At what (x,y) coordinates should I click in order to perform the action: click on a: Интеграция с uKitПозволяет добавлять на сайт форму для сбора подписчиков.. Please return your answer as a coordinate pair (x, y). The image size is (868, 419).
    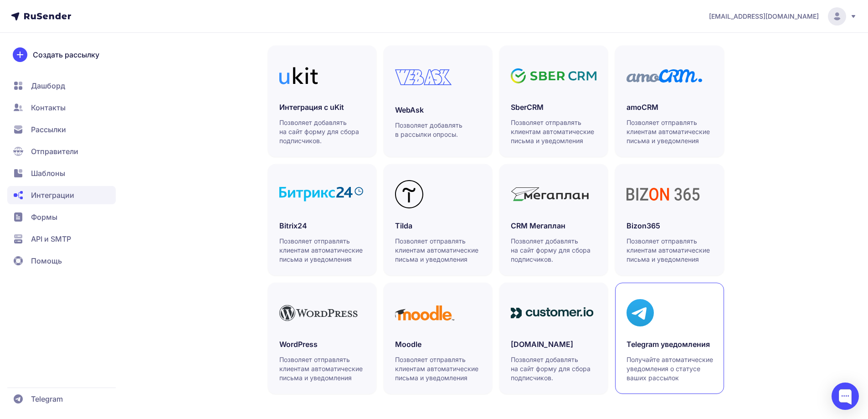
    Looking at the image, I should click on (322, 101).